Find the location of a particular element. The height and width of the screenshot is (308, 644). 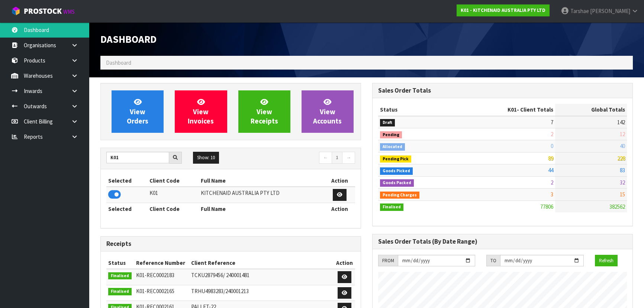

small: WMS is located at coordinates (69, 12).